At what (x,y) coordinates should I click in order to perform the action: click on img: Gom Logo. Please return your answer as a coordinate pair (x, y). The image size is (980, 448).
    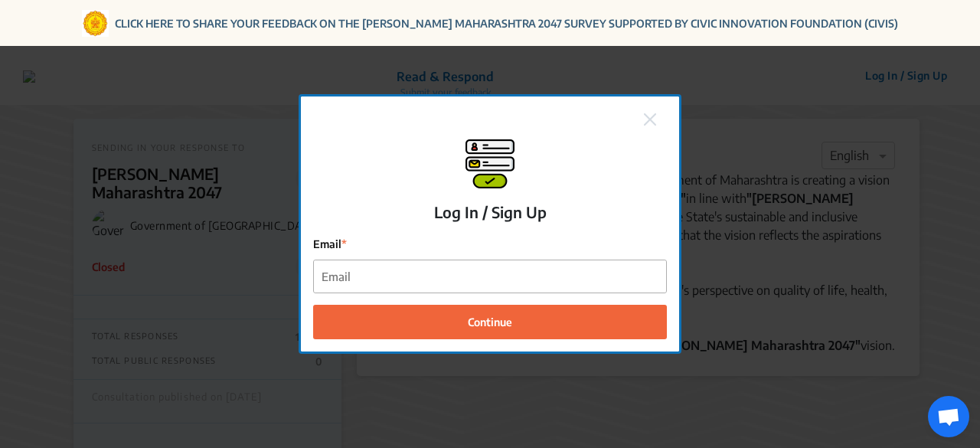
    Looking at the image, I should click on (95, 23).